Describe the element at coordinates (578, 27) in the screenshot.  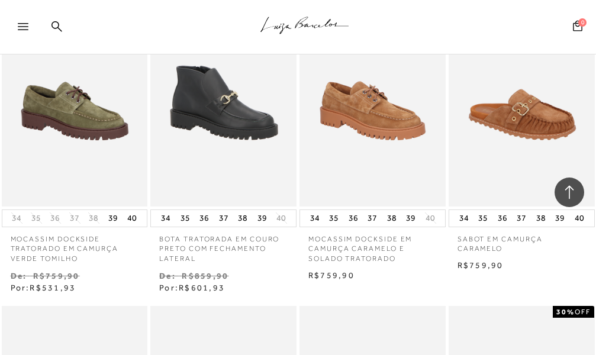
I see `button: 0` at that location.